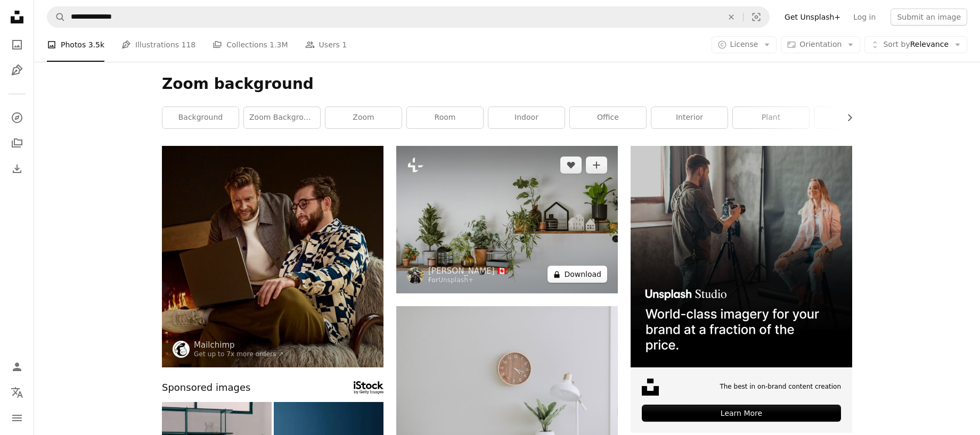 The height and width of the screenshot is (435, 980). I want to click on button: Search Unsplash, so click(57, 17).